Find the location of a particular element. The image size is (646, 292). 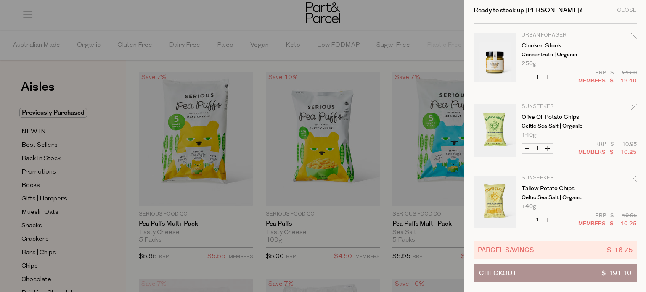

span: $ 191.10 is located at coordinates (616, 273).